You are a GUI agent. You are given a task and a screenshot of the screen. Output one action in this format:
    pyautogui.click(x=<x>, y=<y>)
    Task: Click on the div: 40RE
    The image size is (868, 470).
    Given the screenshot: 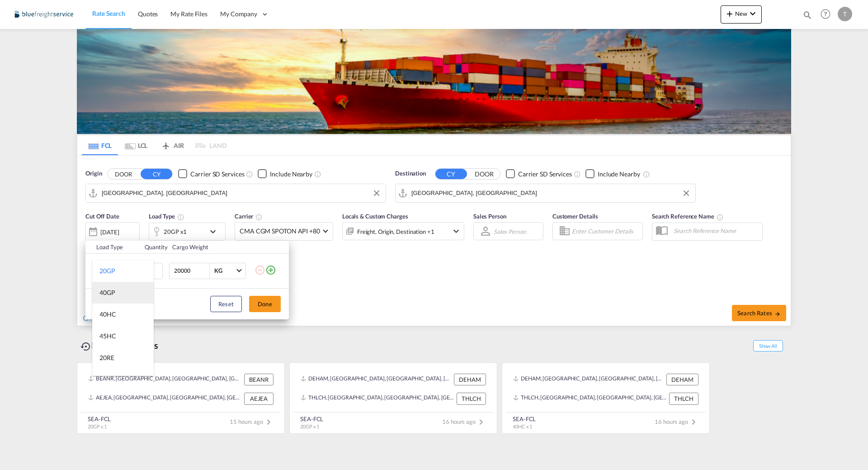 What is the action you would take?
    pyautogui.click(x=107, y=379)
    